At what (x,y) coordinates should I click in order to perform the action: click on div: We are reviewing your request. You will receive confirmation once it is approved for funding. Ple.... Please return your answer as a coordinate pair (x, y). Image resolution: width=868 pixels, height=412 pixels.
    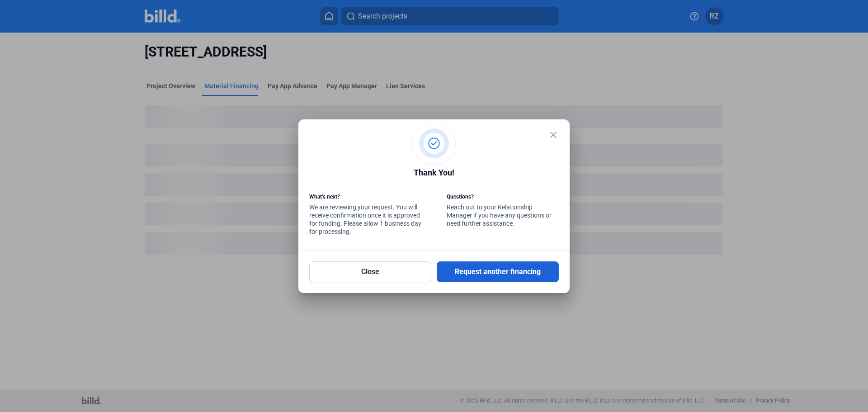
    Looking at the image, I should click on (365, 215).